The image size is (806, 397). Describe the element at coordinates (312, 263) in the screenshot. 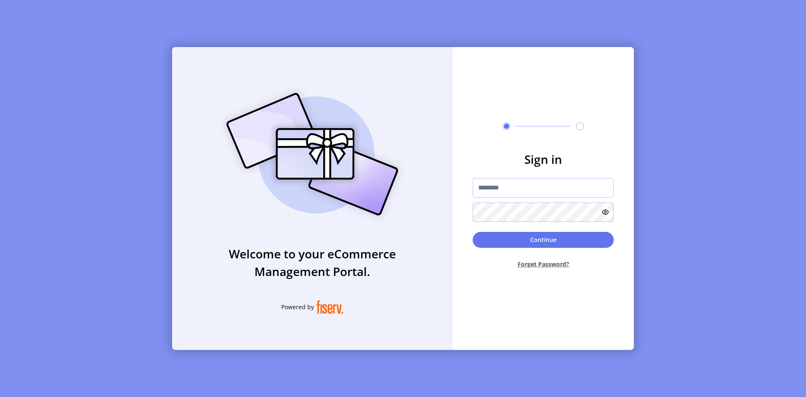

I see `h3: Welcome to your eCommerce Management Portal.` at that location.